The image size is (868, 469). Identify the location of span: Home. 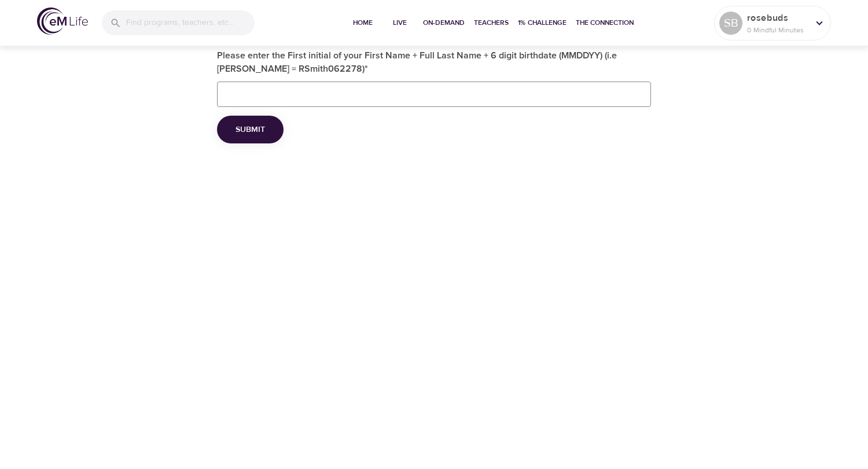
(363, 23).